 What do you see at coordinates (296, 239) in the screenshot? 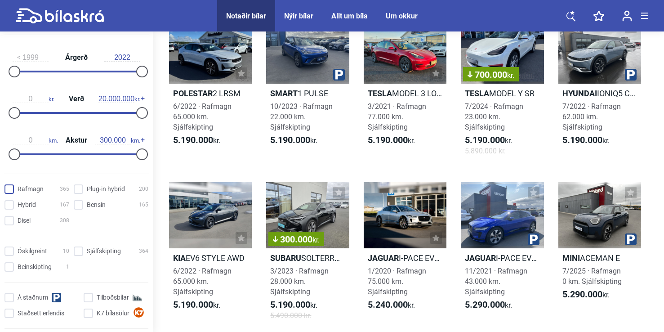
I see `span: 300.000` at bounding box center [296, 239].